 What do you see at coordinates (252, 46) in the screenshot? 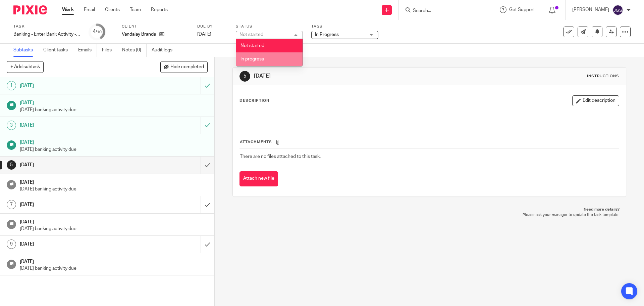
I see `span: Not started` at bounding box center [252, 46].